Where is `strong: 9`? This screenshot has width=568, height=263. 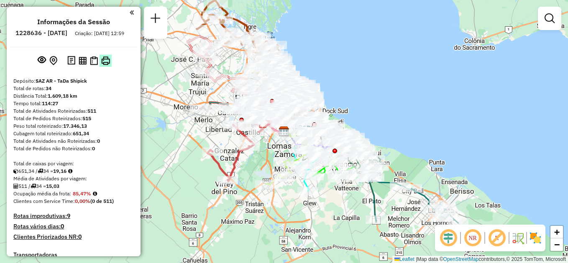
strong: 9 is located at coordinates (69, 216).